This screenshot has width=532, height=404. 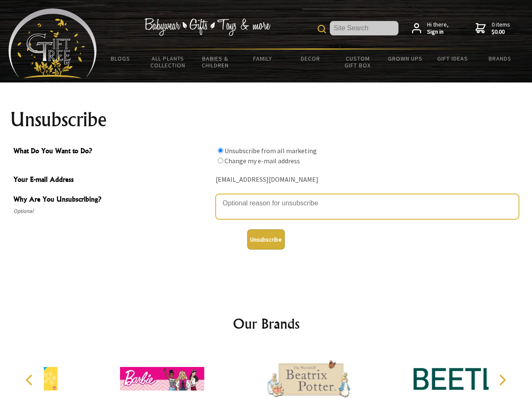 I want to click on input: Site Search, so click(x=364, y=28).